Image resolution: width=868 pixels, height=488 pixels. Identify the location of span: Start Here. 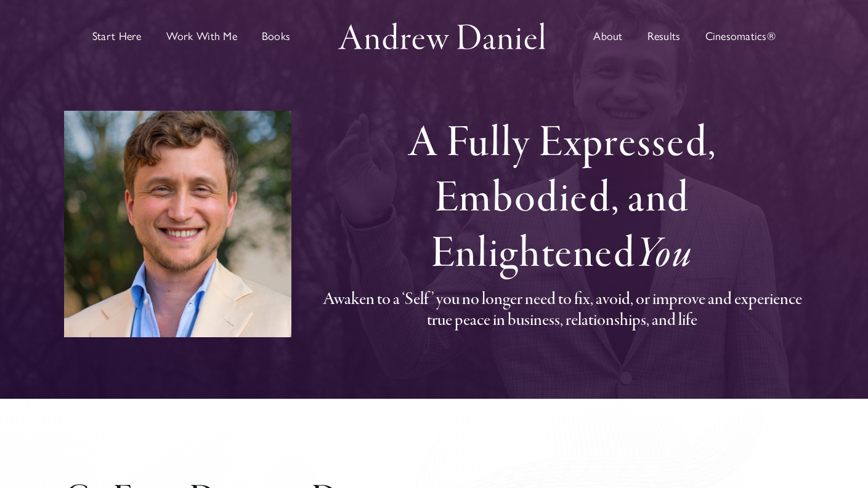
(117, 36).